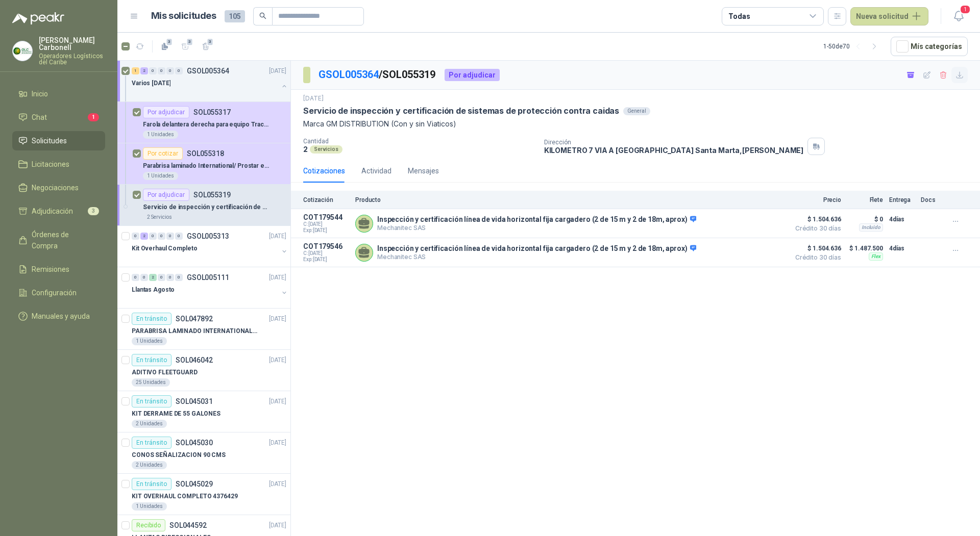 This screenshot has height=536, width=980. I want to click on p: SOL055319, so click(212, 195).